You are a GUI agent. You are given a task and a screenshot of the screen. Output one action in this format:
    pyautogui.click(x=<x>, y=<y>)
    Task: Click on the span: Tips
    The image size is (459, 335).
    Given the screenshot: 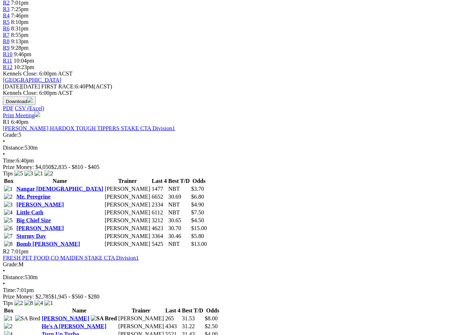 What is the action you would take?
    pyautogui.click(x=8, y=303)
    